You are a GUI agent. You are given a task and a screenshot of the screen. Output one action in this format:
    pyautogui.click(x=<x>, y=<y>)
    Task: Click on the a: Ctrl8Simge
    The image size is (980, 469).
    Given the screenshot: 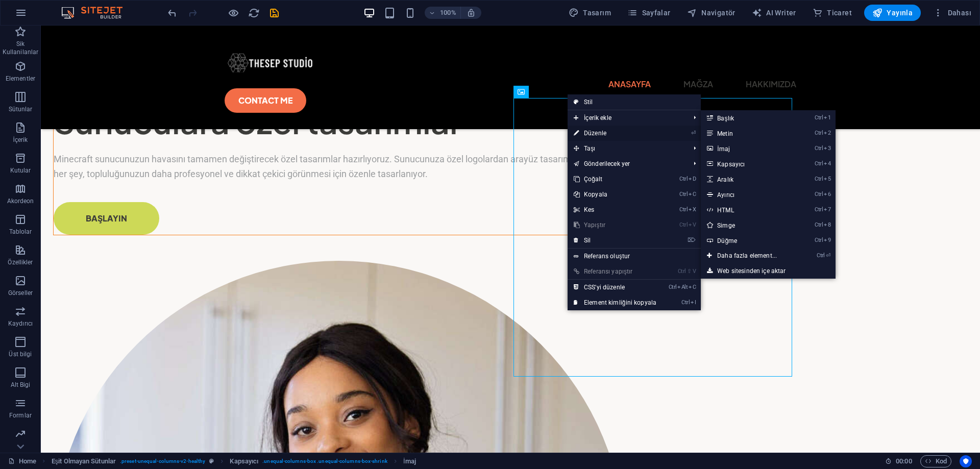 What is the action you would take?
    pyautogui.click(x=748, y=225)
    